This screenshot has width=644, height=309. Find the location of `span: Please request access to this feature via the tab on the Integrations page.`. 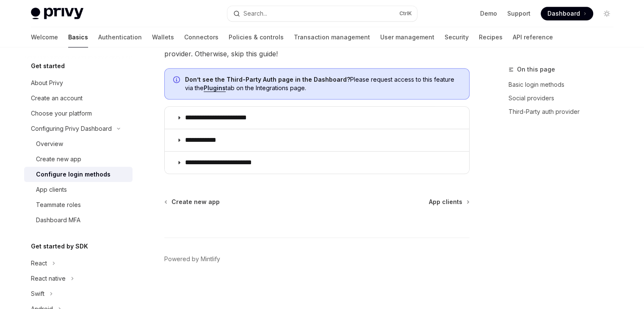

span: Please request access to this feature via the tab on the Integrations page. is located at coordinates (323, 84).